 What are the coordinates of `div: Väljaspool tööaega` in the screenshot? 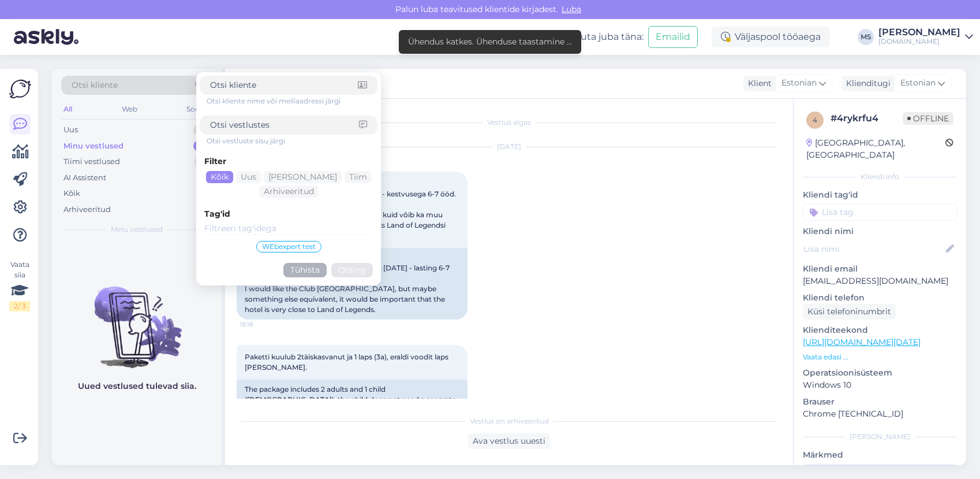 It's located at (770, 37).